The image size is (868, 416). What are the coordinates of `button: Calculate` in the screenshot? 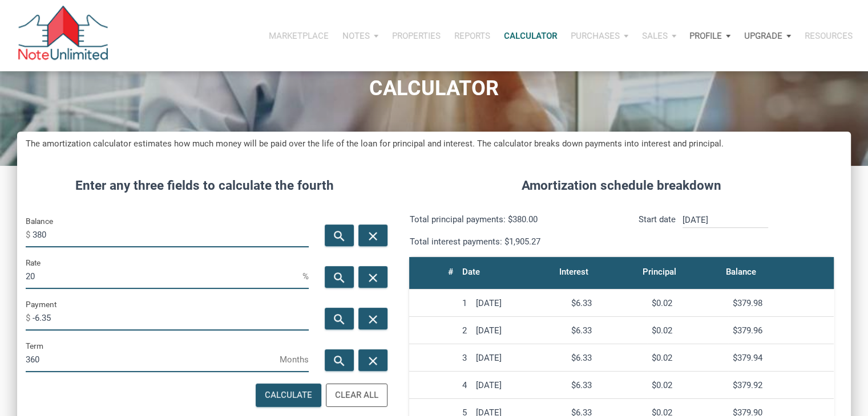 It's located at (288, 395).